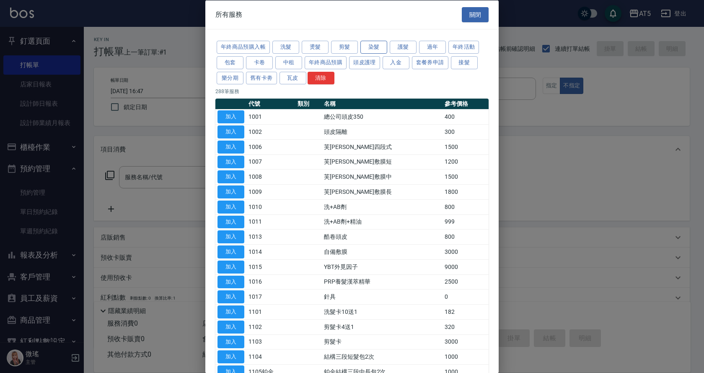 This screenshot has width=704, height=373. I want to click on td: 300, so click(466, 132).